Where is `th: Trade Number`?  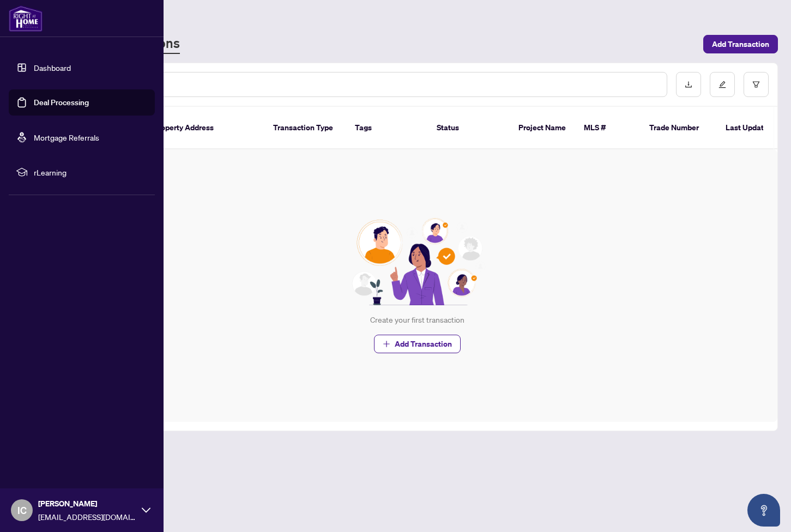 th: Trade Number is located at coordinates (679, 128).